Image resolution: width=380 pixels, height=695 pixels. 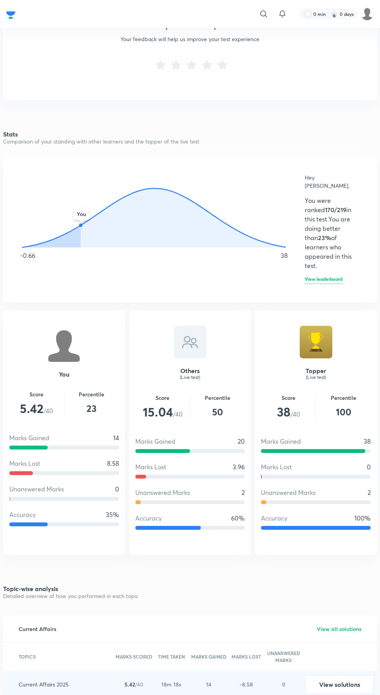 What do you see at coordinates (363, 518) in the screenshot?
I see `p: 100%` at bounding box center [363, 518].